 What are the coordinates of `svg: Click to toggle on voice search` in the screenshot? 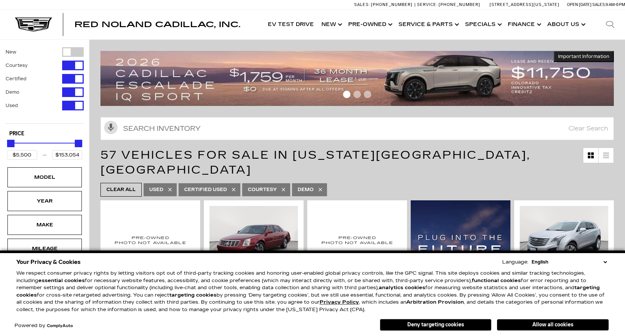 It's located at (111, 128).